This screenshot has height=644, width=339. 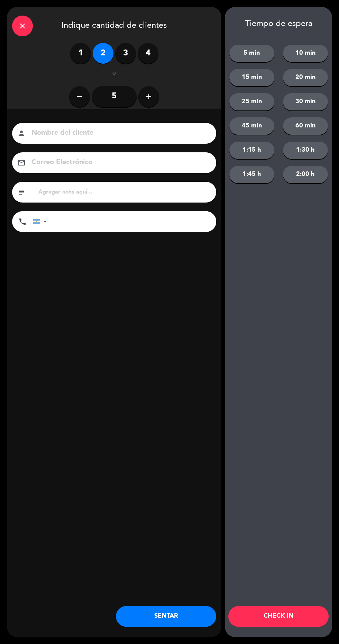 I want to click on button: 1:45 h, so click(x=252, y=174).